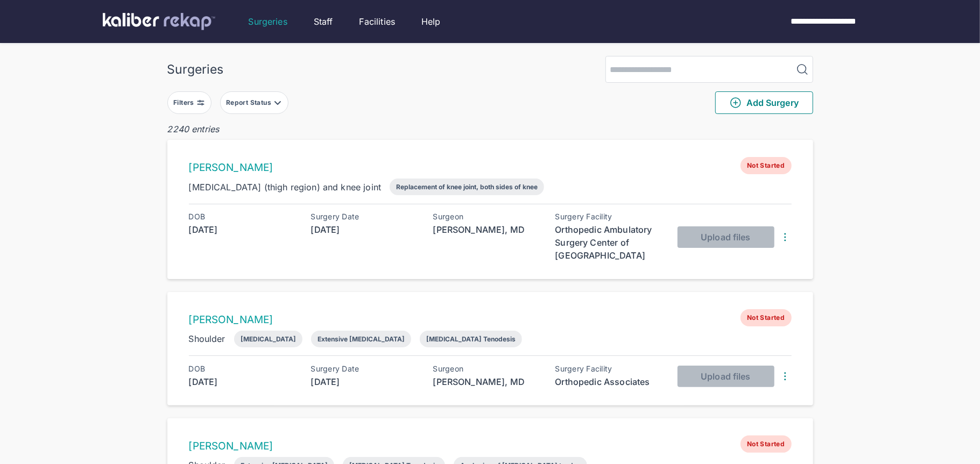 This screenshot has height=464, width=980. Describe the element at coordinates (802, 69) in the screenshot. I see `img: MagnifyingGlass.1dc66aab.svg` at that location.